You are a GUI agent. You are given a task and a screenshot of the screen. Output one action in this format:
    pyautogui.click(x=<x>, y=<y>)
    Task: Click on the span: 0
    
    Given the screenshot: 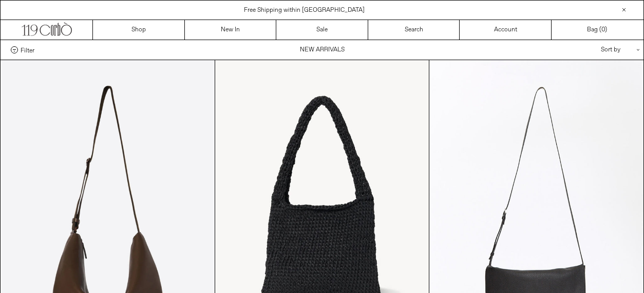 What is the action you would take?
    pyautogui.click(x=603, y=30)
    